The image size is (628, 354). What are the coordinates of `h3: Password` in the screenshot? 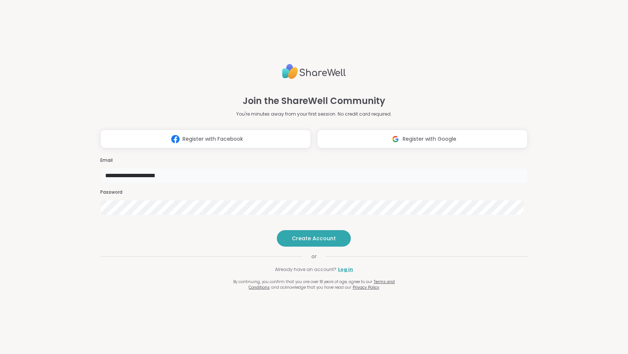 It's located at (314, 192).